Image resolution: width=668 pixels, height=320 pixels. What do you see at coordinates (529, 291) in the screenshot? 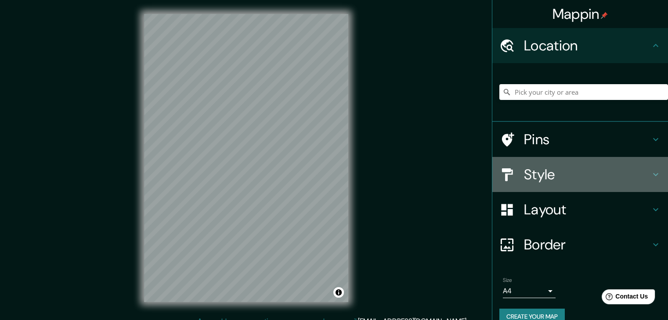
I see `div: A4` at bounding box center [529, 291].